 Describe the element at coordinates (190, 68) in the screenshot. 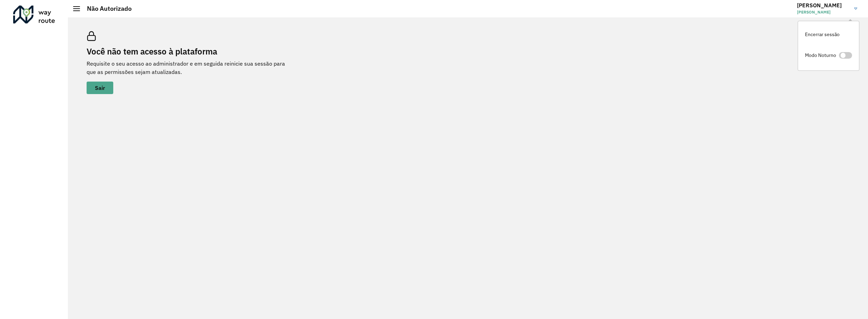

I see `p: Requisite o seu acesso ao administrador e em seguida reinicie sua sessão para que as permissões s...` at that location.